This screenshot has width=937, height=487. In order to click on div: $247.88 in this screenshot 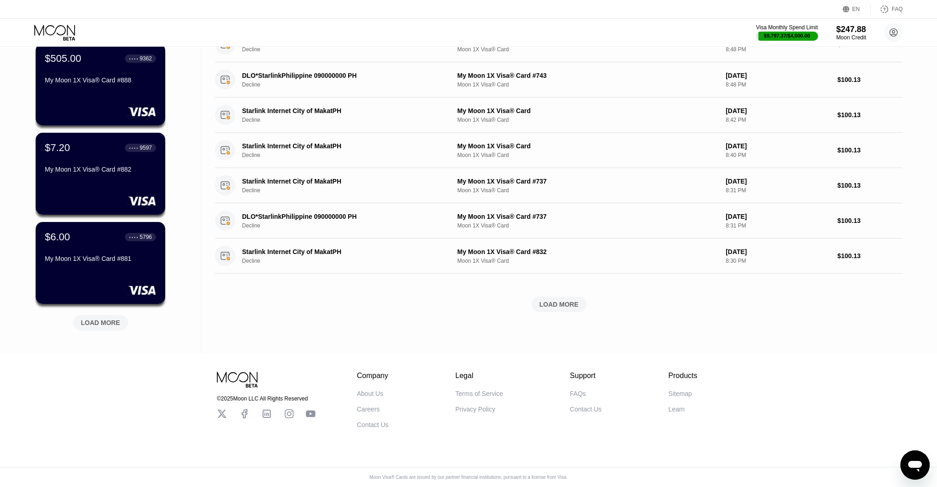, I will do `click(851, 29)`.